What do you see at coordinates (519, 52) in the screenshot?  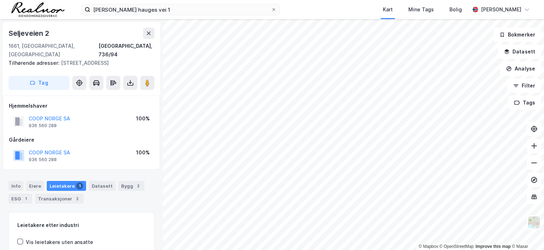 I see `button: Datasett` at bounding box center [519, 52].